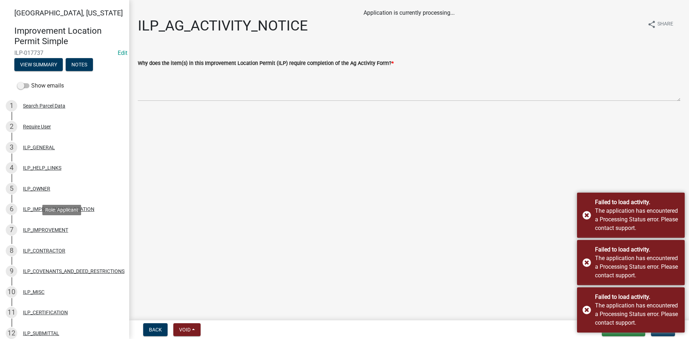 This screenshot has width=689, height=339. What do you see at coordinates (266, 64) in the screenshot?
I see `label: Why does the item(s) in this Improvement Location Permit (ILP) require completion of the Ag Activ...` at bounding box center [266, 64].